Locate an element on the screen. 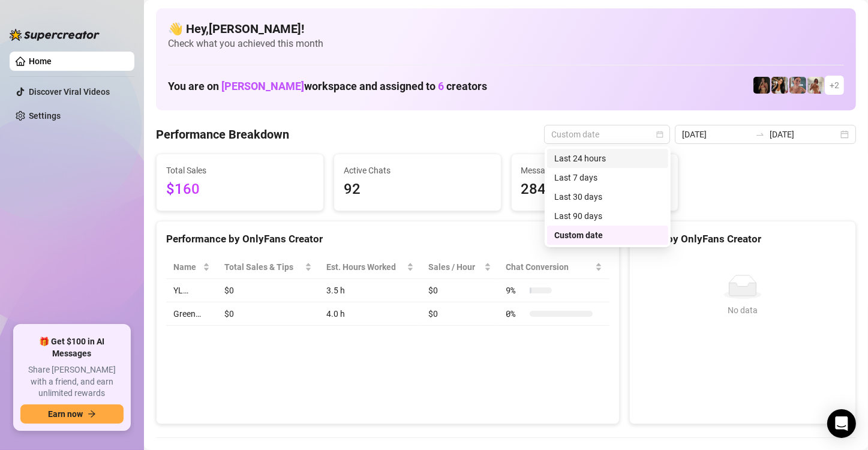  th: Chat Conversion is located at coordinates (554, 267).